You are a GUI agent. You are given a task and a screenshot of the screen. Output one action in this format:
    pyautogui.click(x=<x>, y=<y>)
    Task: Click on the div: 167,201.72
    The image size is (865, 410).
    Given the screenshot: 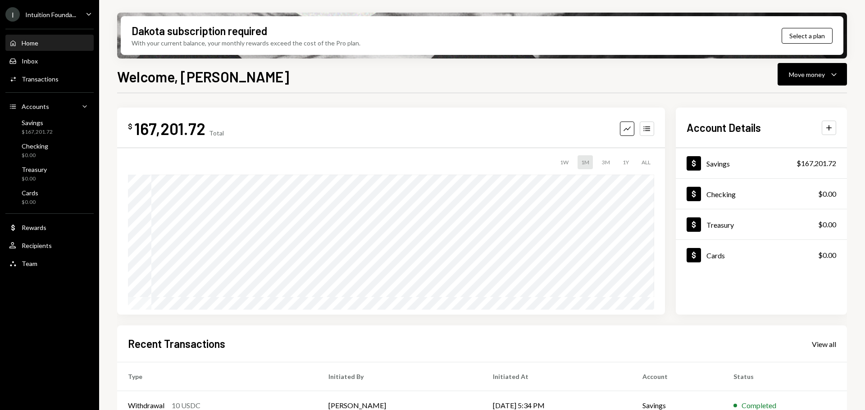 What is the action you would take?
    pyautogui.click(x=170, y=128)
    